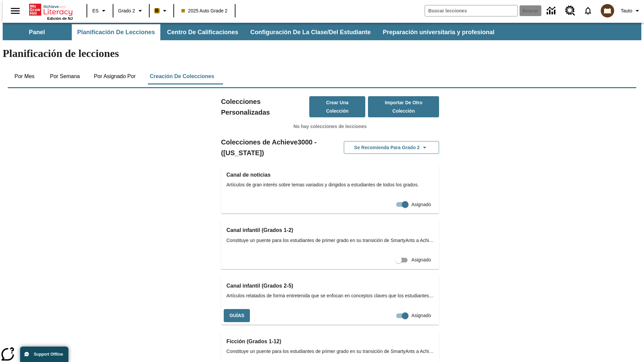 This screenshot has height=362, width=644. What do you see at coordinates (631, 10) in the screenshot?
I see `button: Perfil/Configuración` at bounding box center [631, 10].